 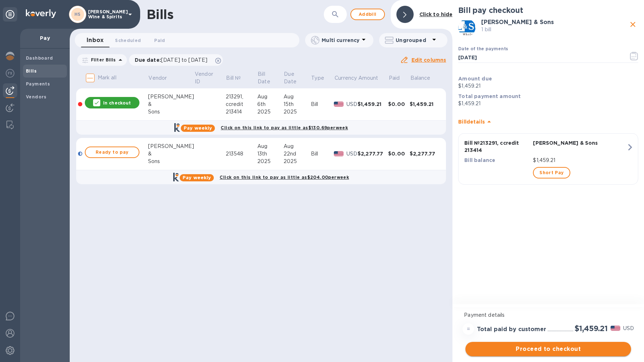 I want to click on span: Vendor, so click(x=162, y=78).